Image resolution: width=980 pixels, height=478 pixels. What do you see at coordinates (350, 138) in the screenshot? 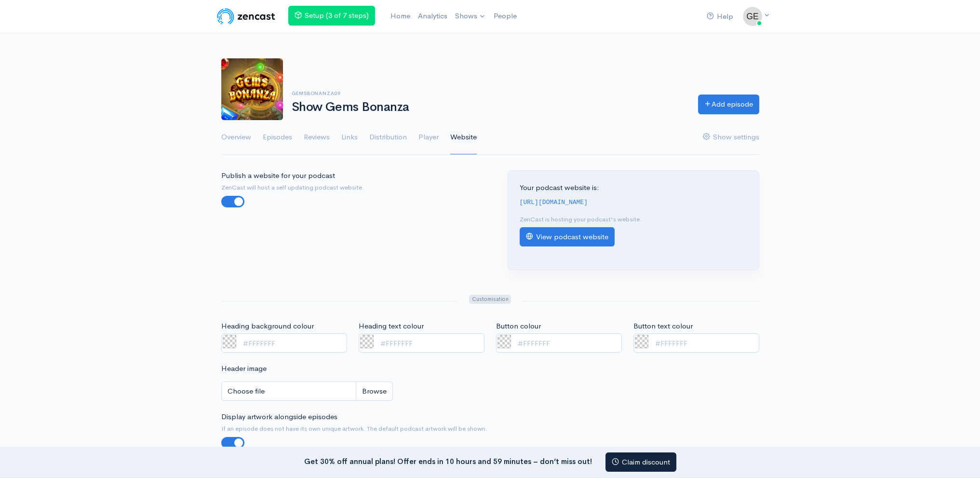
I see `a: Links` at bounding box center [350, 138].